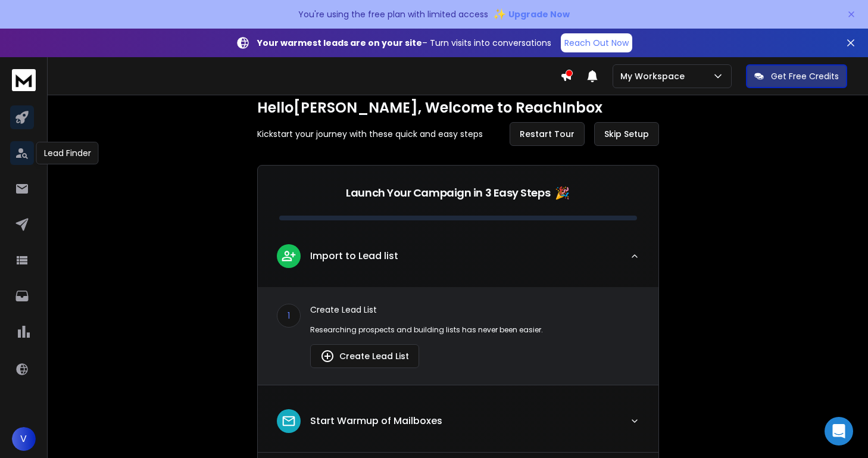 This screenshot has width=868, height=458. I want to click on div: 1, so click(289, 316).